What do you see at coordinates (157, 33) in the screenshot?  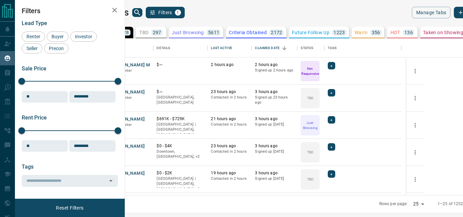 I see `p: 297` at bounding box center [157, 33].